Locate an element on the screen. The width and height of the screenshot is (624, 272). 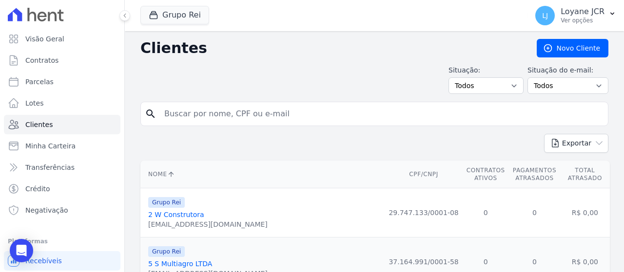
a: Clientes is located at coordinates (62, 125).